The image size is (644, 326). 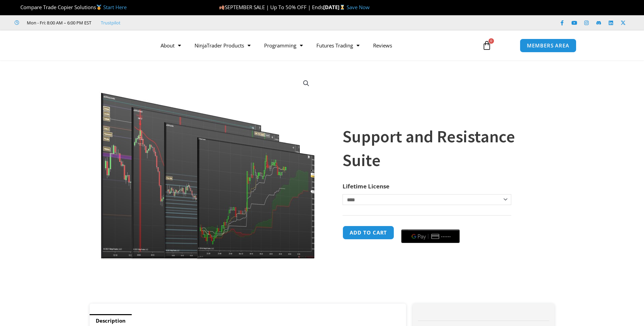 What do you see at coordinates (358, 7) in the screenshot?
I see `a: Save Now` at bounding box center [358, 7].